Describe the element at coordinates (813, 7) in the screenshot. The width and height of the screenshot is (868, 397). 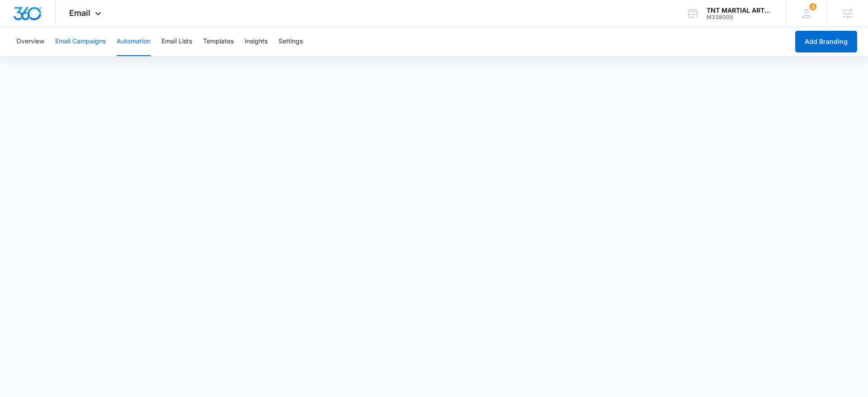
I see `div: notifications count` at that location.